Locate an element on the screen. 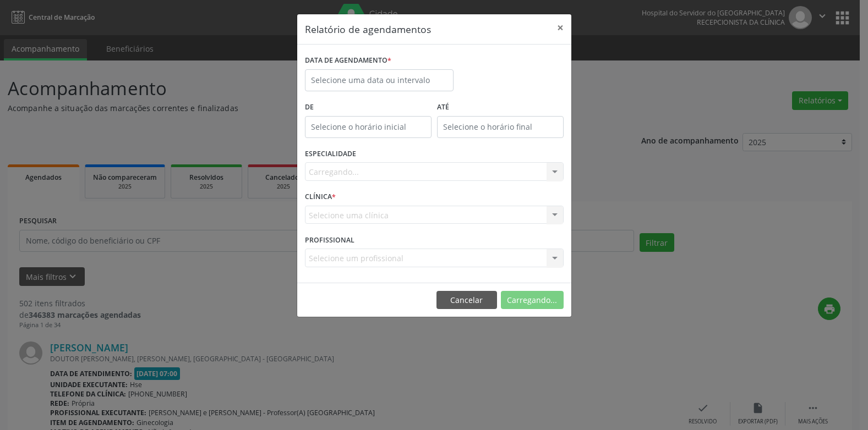 The image size is (868, 430). label: DATA DE AGENDAMENTO is located at coordinates (348, 60).